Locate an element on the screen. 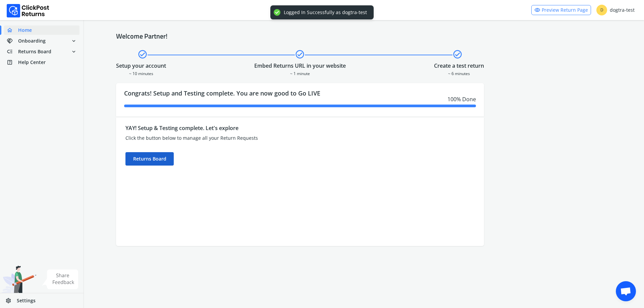  img: Logo is located at coordinates (28, 11).